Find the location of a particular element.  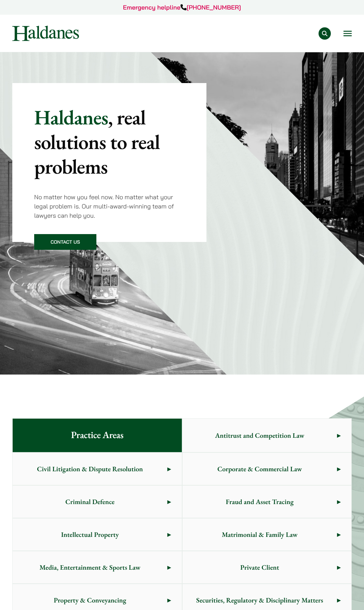

p: Haldanes is located at coordinates (109, 142).